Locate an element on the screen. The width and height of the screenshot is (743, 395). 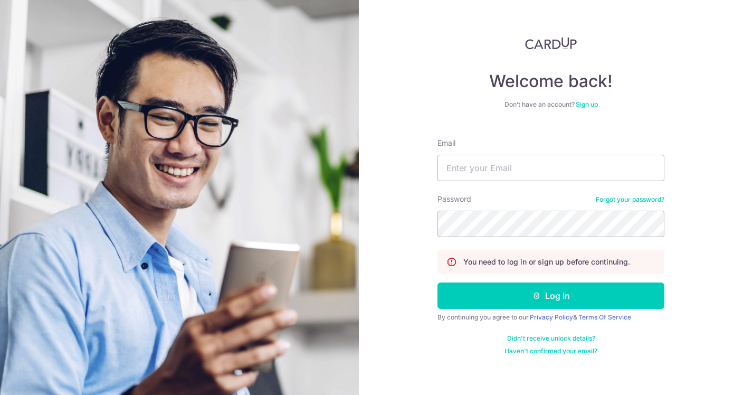
label: Password is located at coordinates (454, 199).